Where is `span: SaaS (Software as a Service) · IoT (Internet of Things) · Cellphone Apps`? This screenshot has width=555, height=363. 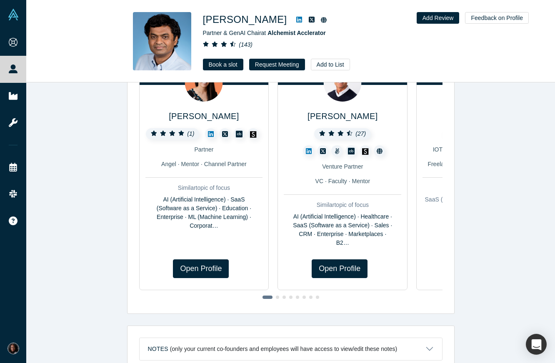
span: SaaS (Software as a Service) · IoT (Internet of Things) · Cellphone Apps is located at coordinates (481, 204).